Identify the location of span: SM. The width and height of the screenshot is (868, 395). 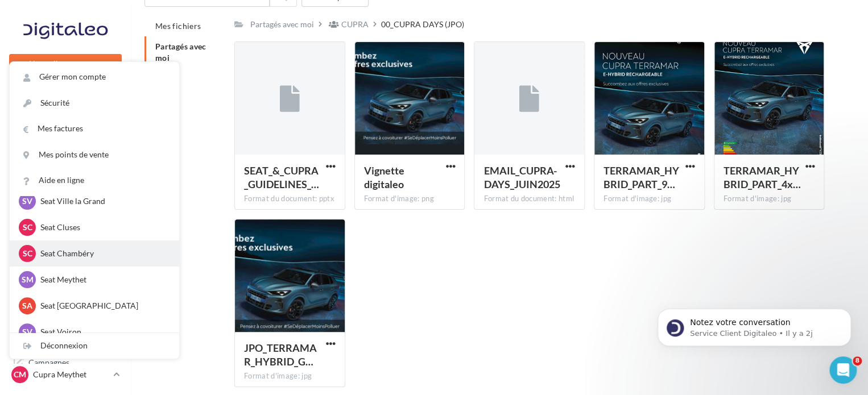
(28, 279).